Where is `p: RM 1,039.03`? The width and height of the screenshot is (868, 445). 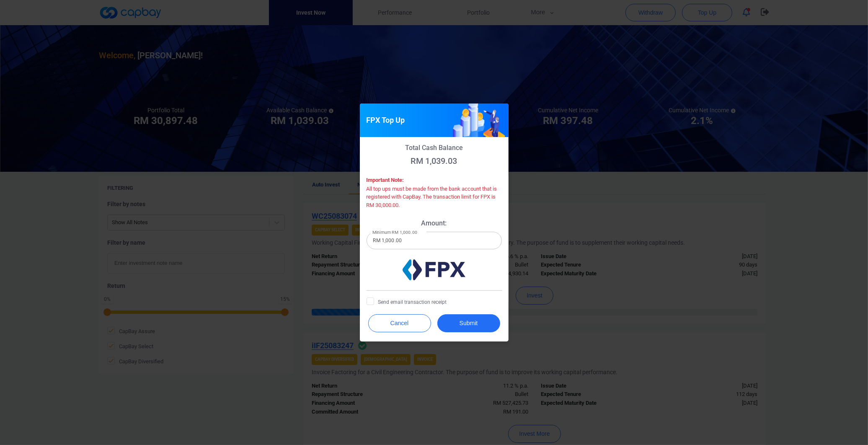 p: RM 1,039.03 is located at coordinates (434, 161).